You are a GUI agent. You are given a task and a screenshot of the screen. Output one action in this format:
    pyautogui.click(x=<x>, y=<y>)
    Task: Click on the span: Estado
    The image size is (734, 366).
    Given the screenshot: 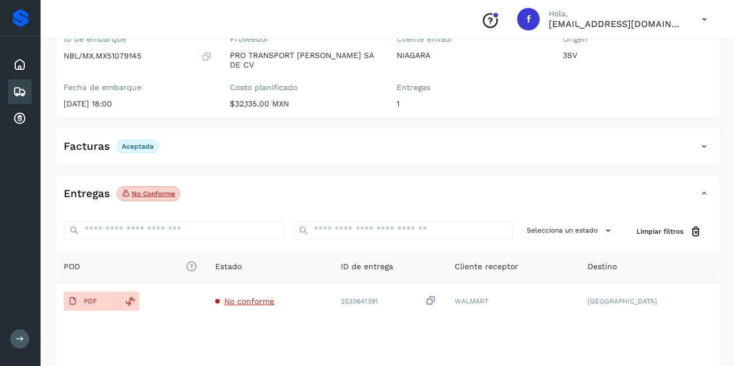 What is the action you would take?
    pyautogui.click(x=228, y=266)
    